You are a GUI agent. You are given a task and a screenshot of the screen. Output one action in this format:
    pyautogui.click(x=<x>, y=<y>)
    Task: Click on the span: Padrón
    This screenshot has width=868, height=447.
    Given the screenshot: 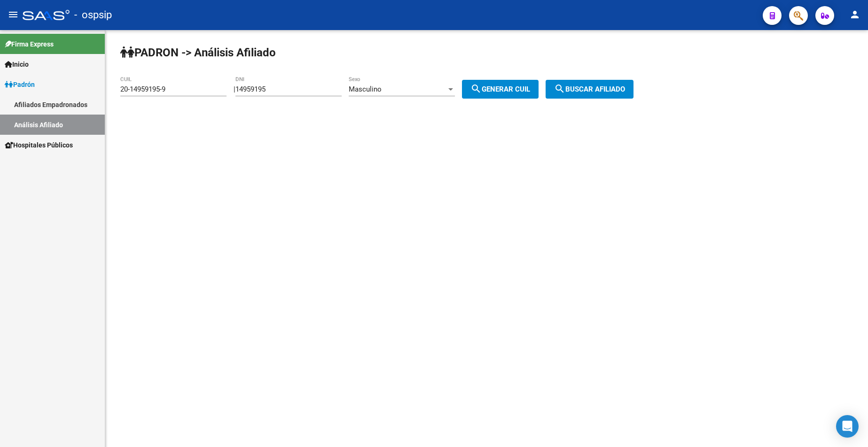 What is the action you would take?
    pyautogui.click(x=20, y=85)
    